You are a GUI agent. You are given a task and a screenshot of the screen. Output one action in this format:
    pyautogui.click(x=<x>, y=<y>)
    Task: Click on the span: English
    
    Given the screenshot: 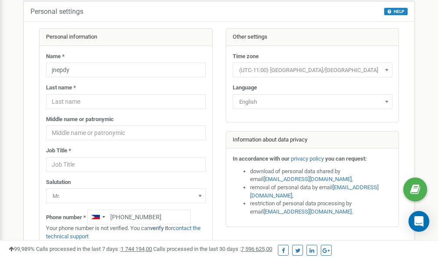 What is the action you would take?
    pyautogui.click(x=313, y=102)
    